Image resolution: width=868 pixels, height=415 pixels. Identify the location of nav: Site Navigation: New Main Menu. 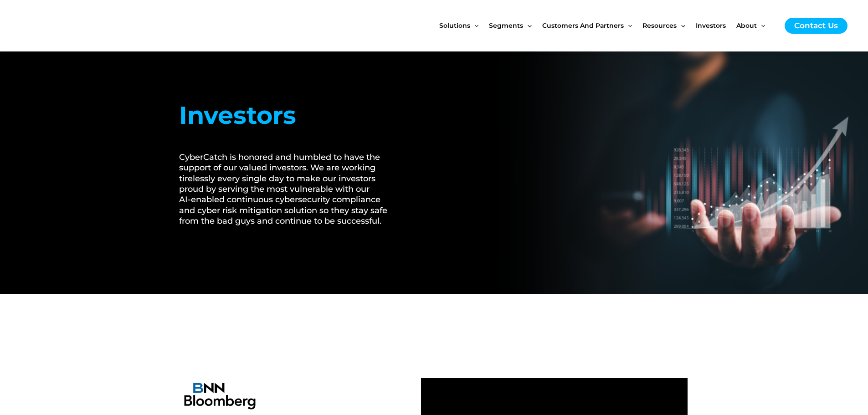
(607, 25).